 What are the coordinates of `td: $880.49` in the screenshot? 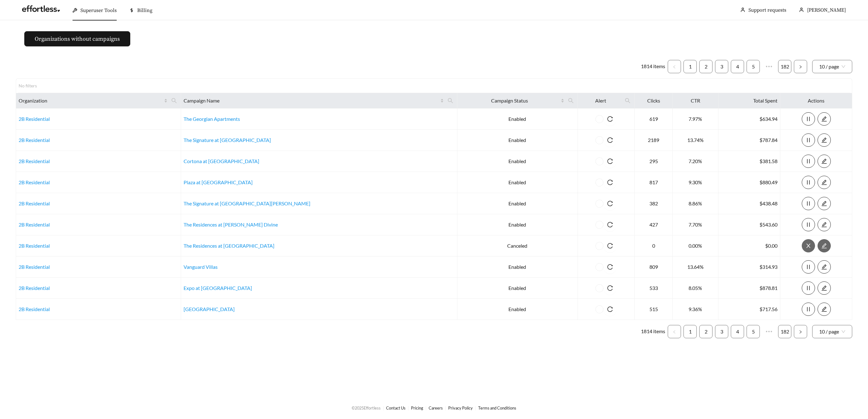 It's located at (749, 182).